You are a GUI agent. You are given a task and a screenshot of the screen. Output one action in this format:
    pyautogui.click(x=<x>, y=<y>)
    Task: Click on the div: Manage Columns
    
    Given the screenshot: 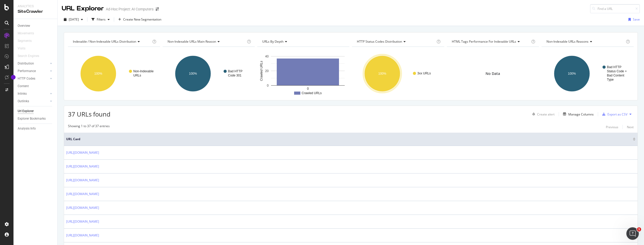 What is the action you would take?
    pyautogui.click(x=581, y=114)
    